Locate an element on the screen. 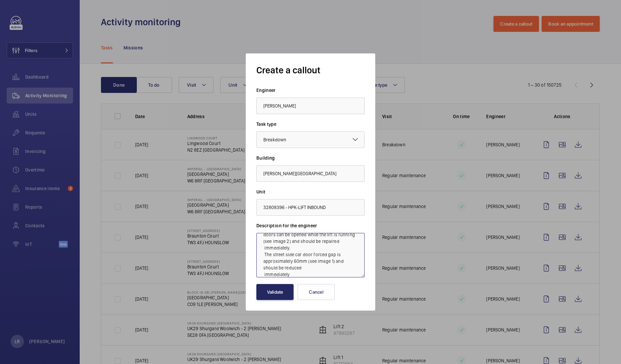 This screenshot has height=364, width=621. label: Engineer is located at coordinates (310, 91).